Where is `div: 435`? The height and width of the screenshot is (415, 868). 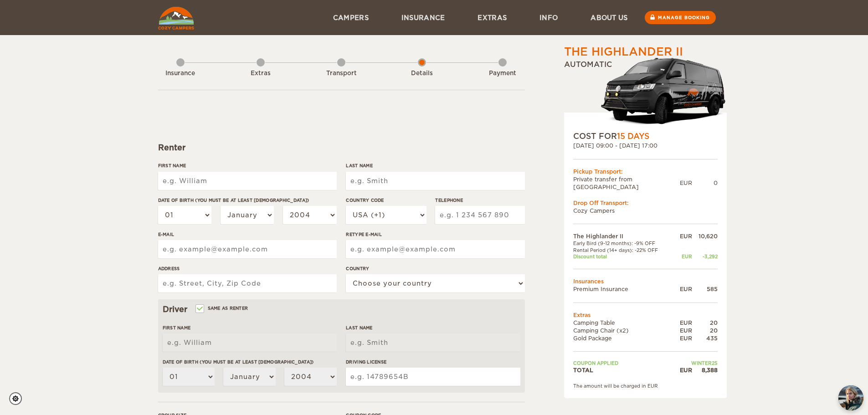 div: 435 is located at coordinates (705, 338).